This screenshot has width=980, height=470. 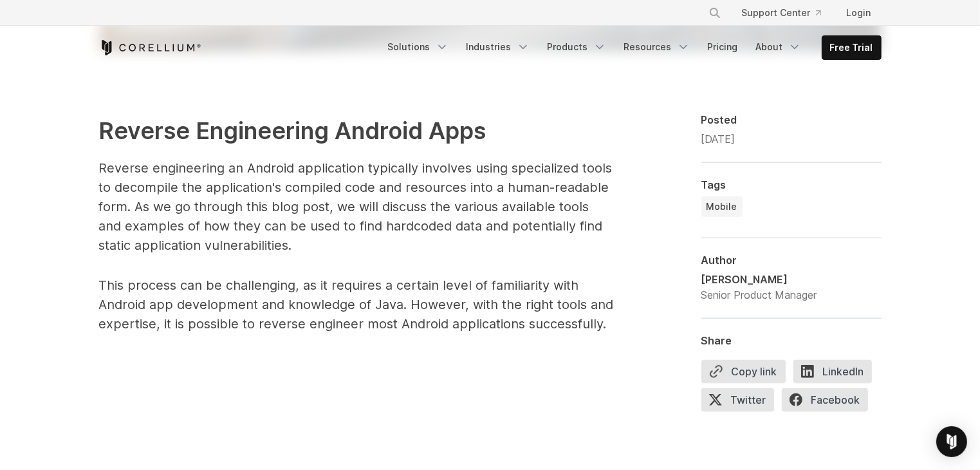 I want to click on a: Products, so click(x=576, y=47).